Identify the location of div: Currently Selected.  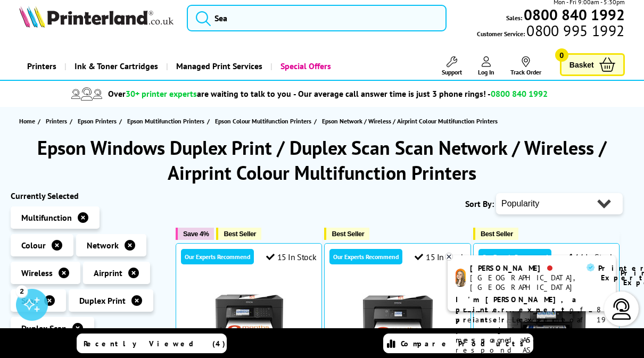
(88, 196).